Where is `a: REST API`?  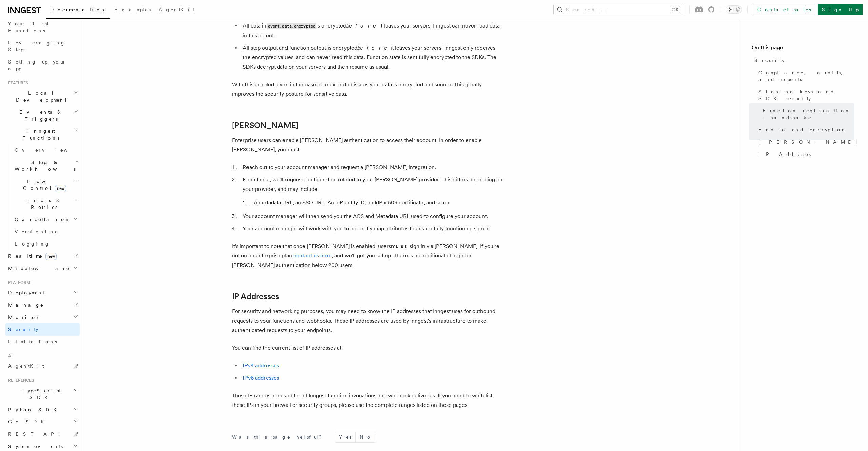 a: REST API is located at coordinates (42, 434).